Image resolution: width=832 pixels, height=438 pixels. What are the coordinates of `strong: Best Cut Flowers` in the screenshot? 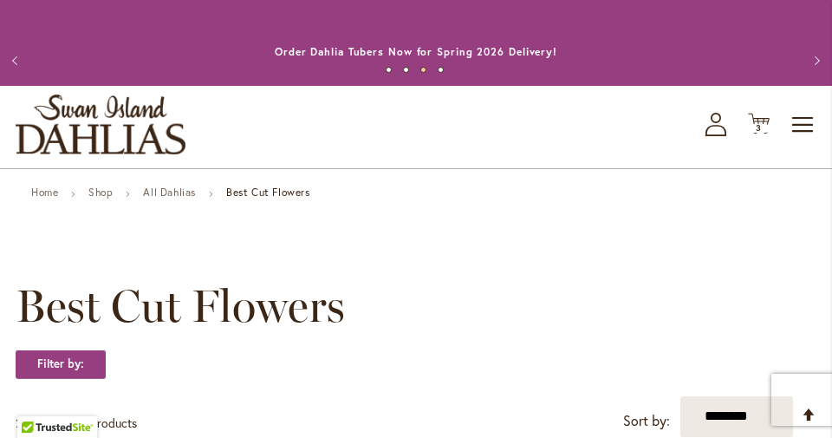 It's located at (268, 192).